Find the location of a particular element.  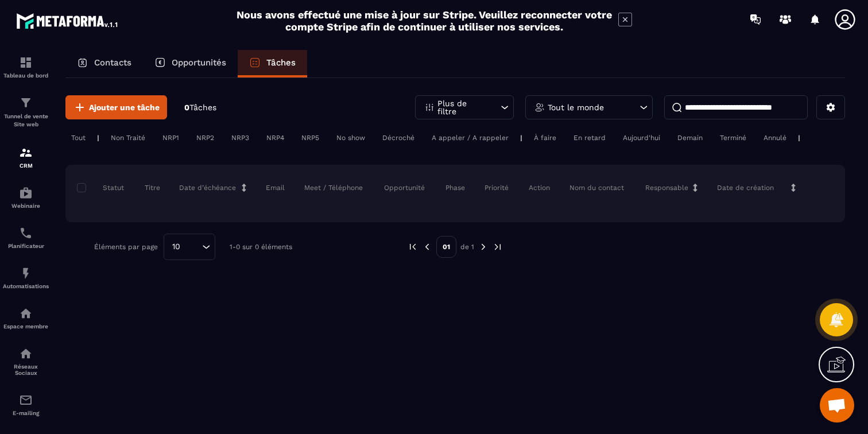

div: NRP4 is located at coordinates (275, 138).